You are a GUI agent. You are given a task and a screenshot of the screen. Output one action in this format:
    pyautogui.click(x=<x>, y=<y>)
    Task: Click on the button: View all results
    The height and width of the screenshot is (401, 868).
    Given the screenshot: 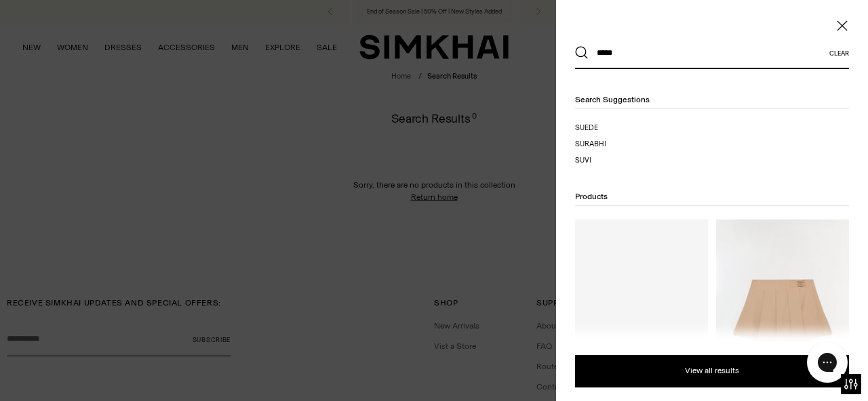 What is the action you would take?
    pyautogui.click(x=712, y=372)
    